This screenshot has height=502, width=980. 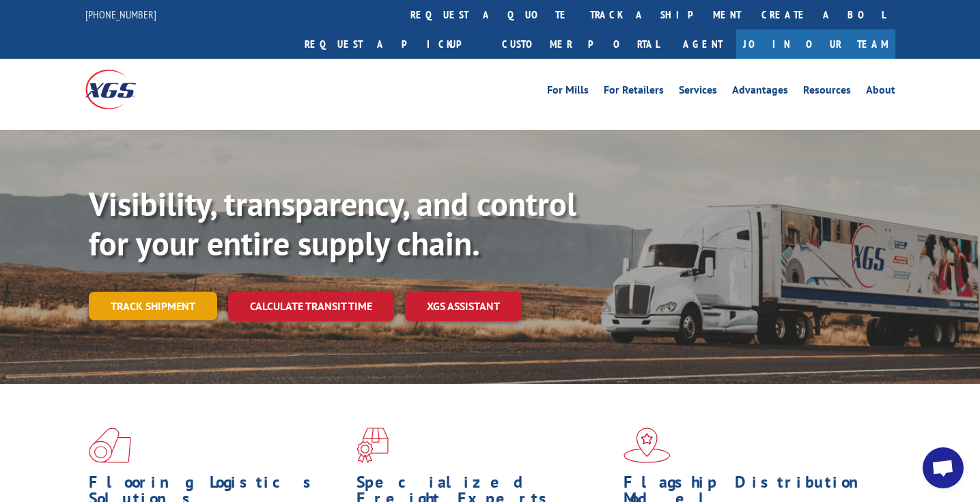 I want to click on a: For Retailers, so click(x=633, y=92).